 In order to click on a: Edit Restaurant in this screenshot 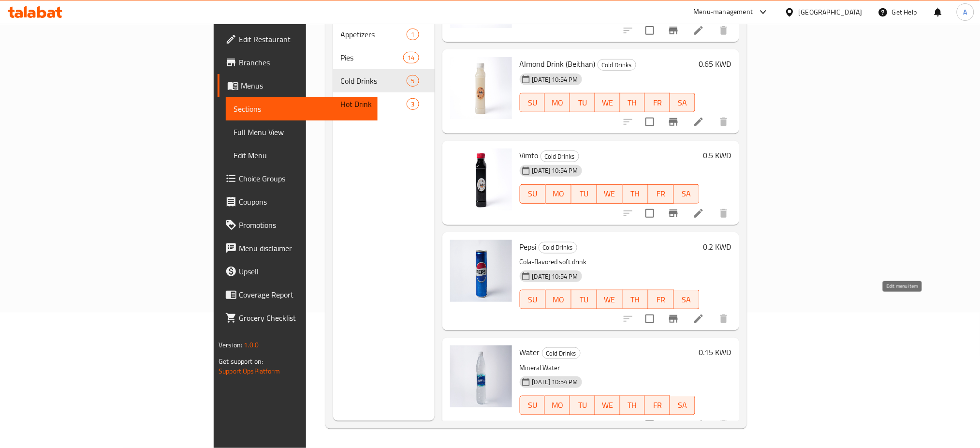, I will do `click(297, 39)`.